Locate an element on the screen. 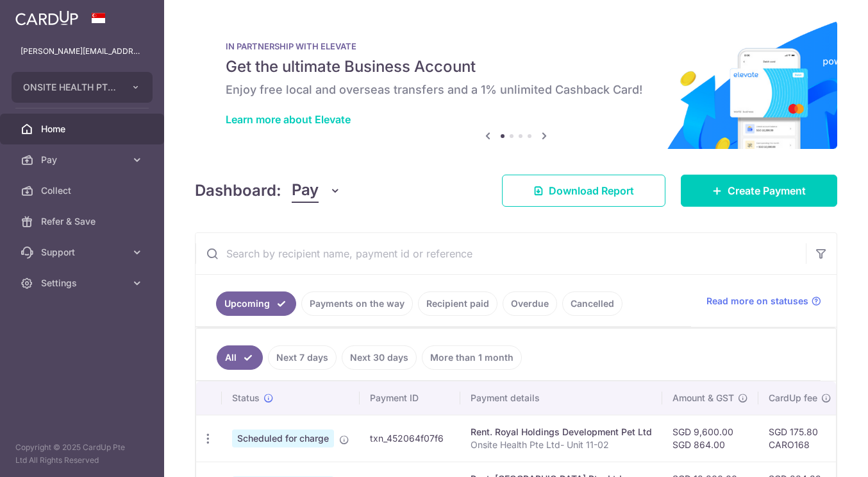  td: txn_452064f07f6 is located at coordinates (409, 438).